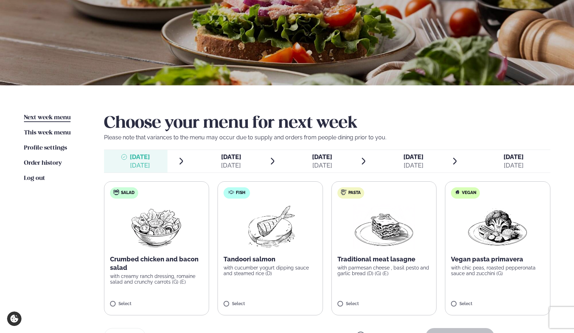  I want to click on img: Vegan.png, so click(497, 227).